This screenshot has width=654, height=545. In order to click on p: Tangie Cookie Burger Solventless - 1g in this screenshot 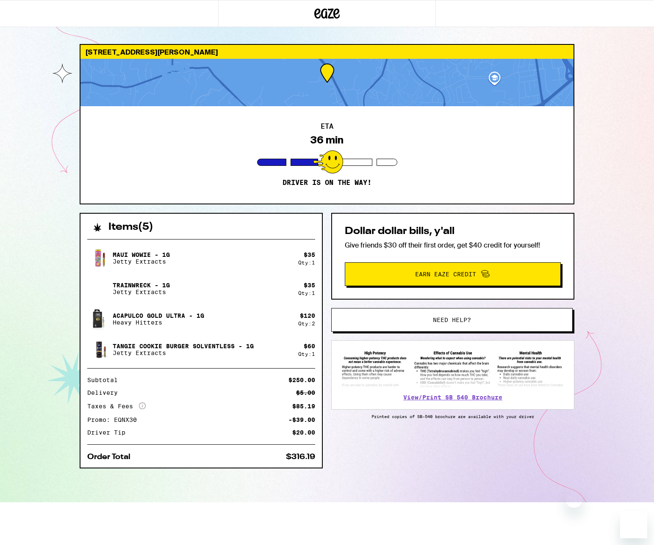, I will do `click(183, 346)`.